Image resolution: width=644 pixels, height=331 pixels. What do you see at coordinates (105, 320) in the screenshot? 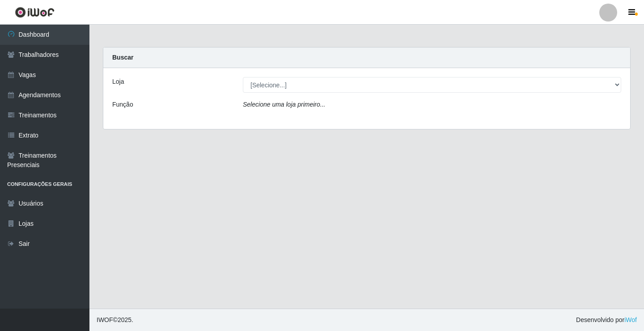
I see `span: IWOF` at bounding box center [105, 320].